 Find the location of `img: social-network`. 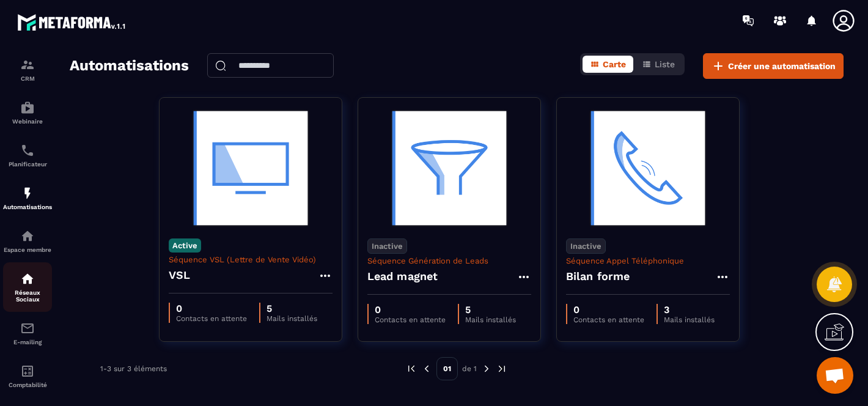

img: social-network is located at coordinates (27, 278).